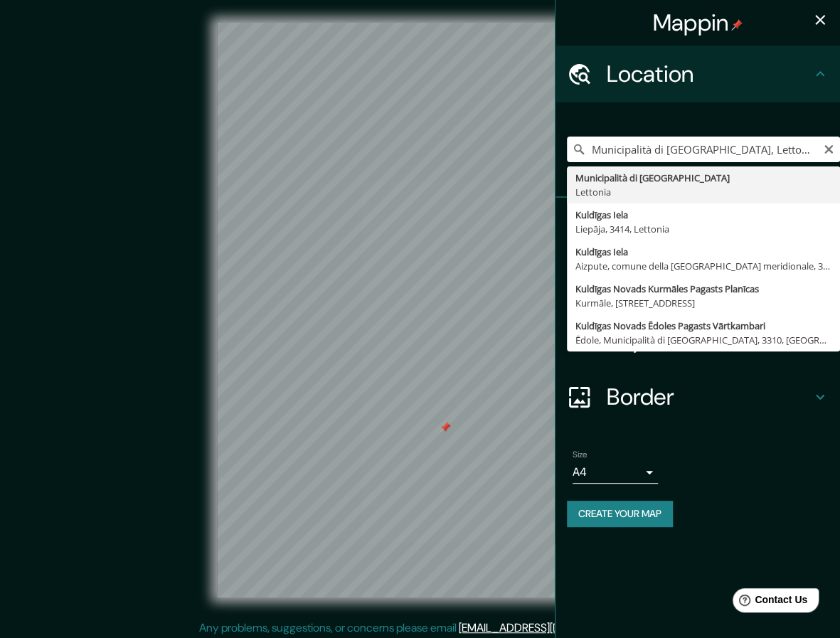 This screenshot has height=638, width=840. Describe the element at coordinates (704, 289) in the screenshot. I see `div: Kuldīgas Novads Kurmāles Pagasts Planīcas` at that location.